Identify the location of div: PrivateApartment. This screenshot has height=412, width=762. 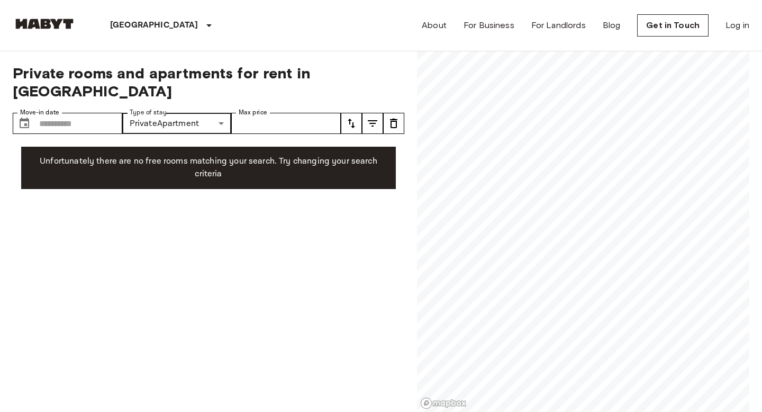
(177, 123).